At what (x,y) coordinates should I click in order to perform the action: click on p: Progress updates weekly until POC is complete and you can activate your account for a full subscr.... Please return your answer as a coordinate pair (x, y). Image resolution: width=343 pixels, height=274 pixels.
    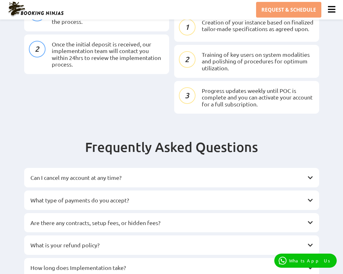
    Looking at the image, I should click on (258, 97).